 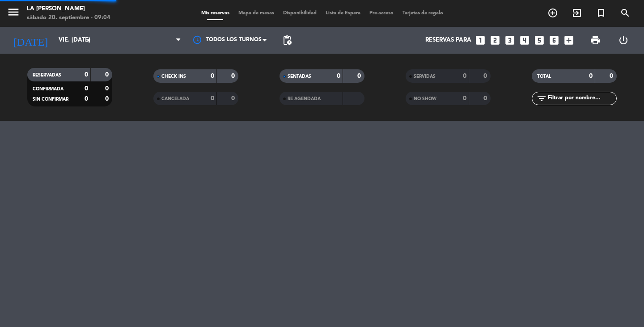 I want to click on i: menu, so click(x=13, y=12).